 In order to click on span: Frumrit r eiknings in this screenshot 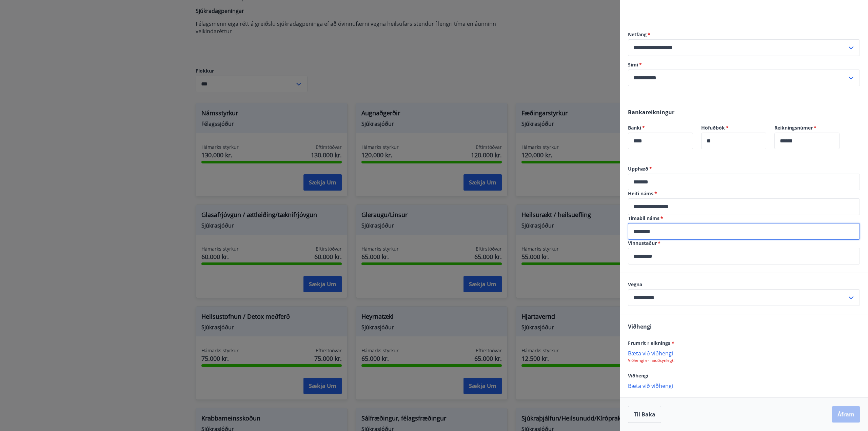, I will do `click(651, 343)`.